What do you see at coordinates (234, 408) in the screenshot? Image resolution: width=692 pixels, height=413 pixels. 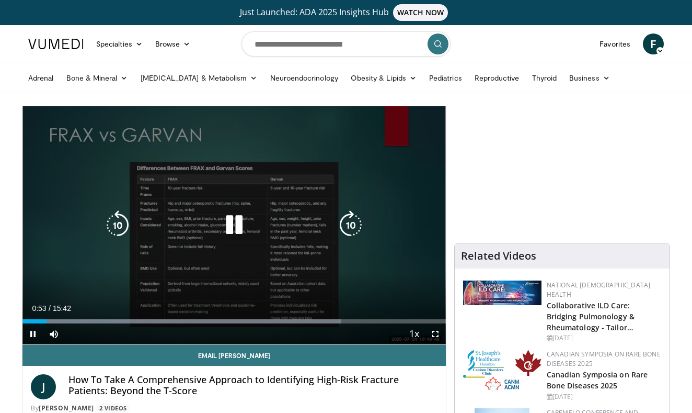 I see `div: By` at bounding box center [234, 408].